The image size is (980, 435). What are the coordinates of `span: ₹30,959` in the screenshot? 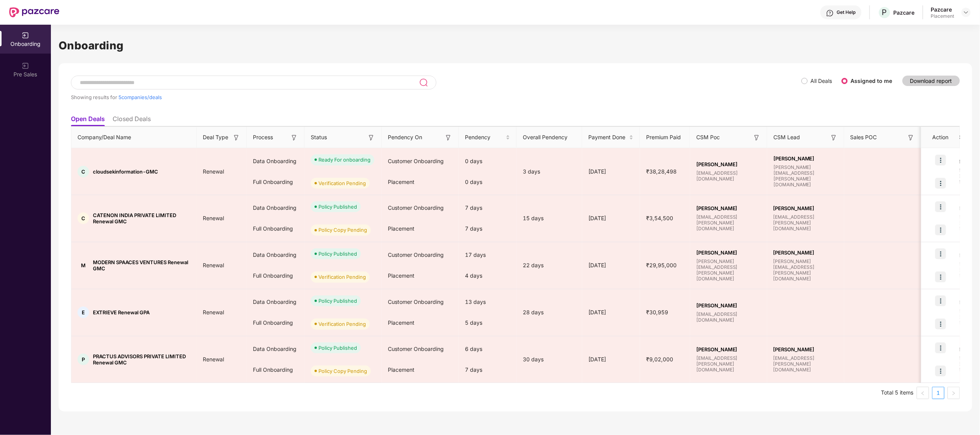 It's located at (657, 312).